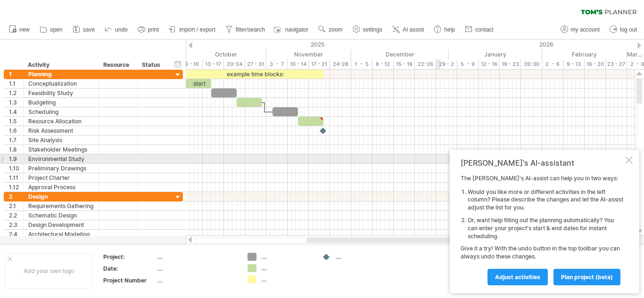 Image resolution: width=644 pixels, height=298 pixels. Describe the element at coordinates (297, 29) in the screenshot. I see `span: navigator` at that location.